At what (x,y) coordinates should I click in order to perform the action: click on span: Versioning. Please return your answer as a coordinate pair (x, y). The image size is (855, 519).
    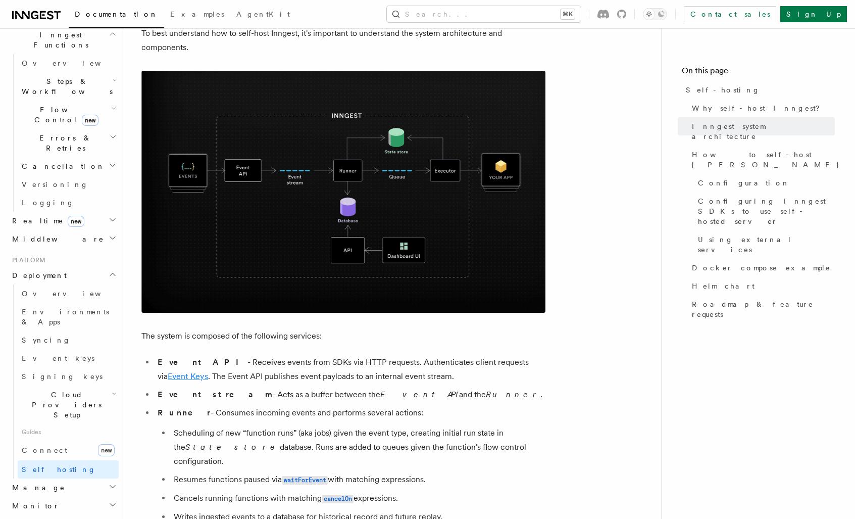
    Looking at the image, I should click on (55, 184).